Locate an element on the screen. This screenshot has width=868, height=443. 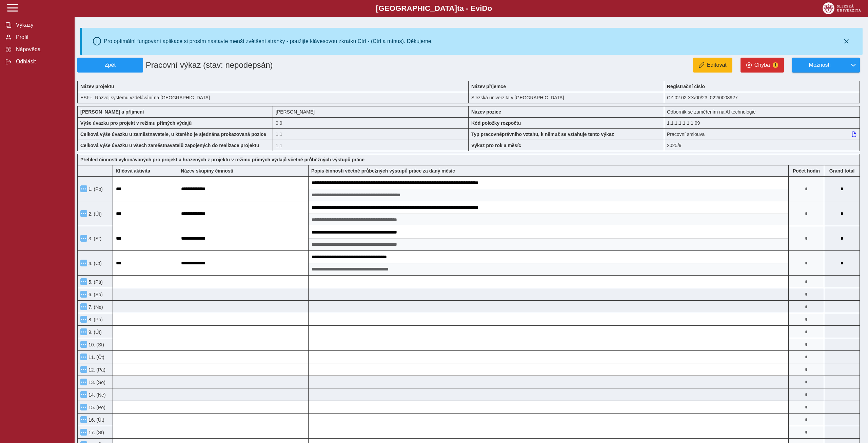
span: 13. (So) is located at coordinates (96, 383).